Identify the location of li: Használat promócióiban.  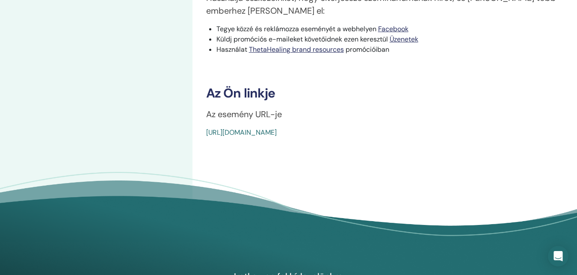
(390, 50).